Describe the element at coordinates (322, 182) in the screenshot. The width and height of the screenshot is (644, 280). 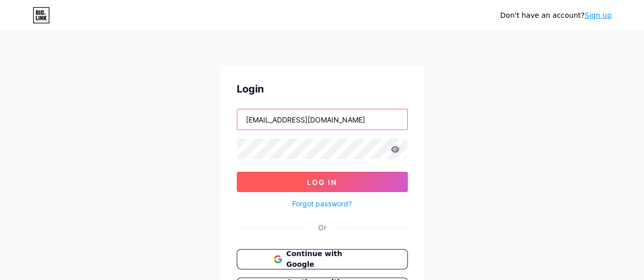
I see `span: Log In` at that location.